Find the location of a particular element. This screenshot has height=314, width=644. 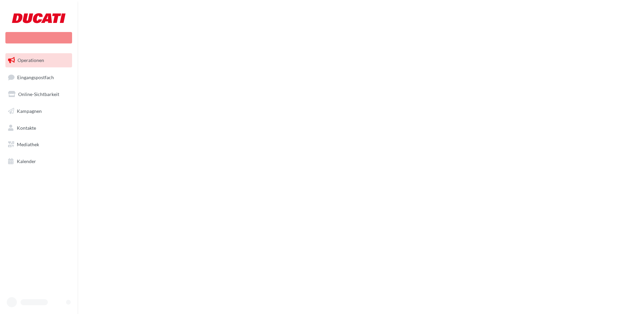

a: Kalender is located at coordinates (39, 161).